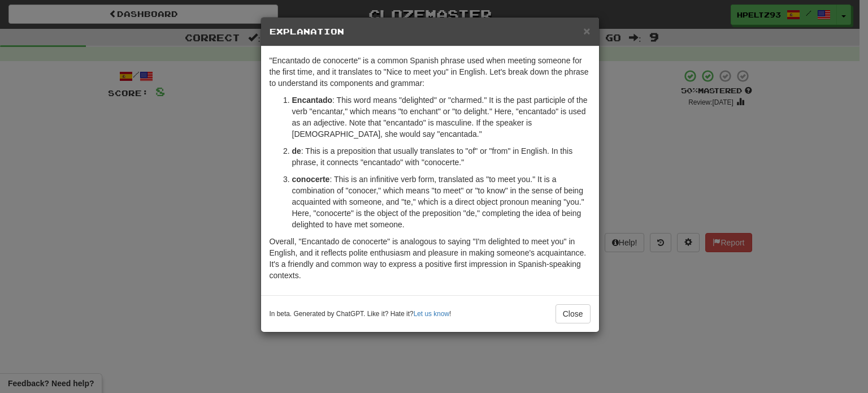 The height and width of the screenshot is (393, 868). I want to click on a: Let us know, so click(431, 314).